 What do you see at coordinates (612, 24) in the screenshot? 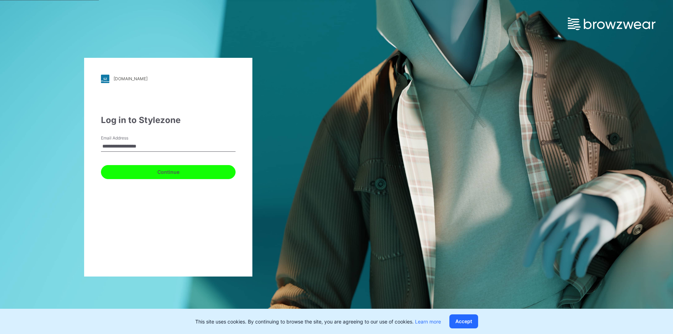
I see `img: browzwear-logo.e42bd6dac1945053ebaf764b6aa21510.svg` at bounding box center [612, 24].